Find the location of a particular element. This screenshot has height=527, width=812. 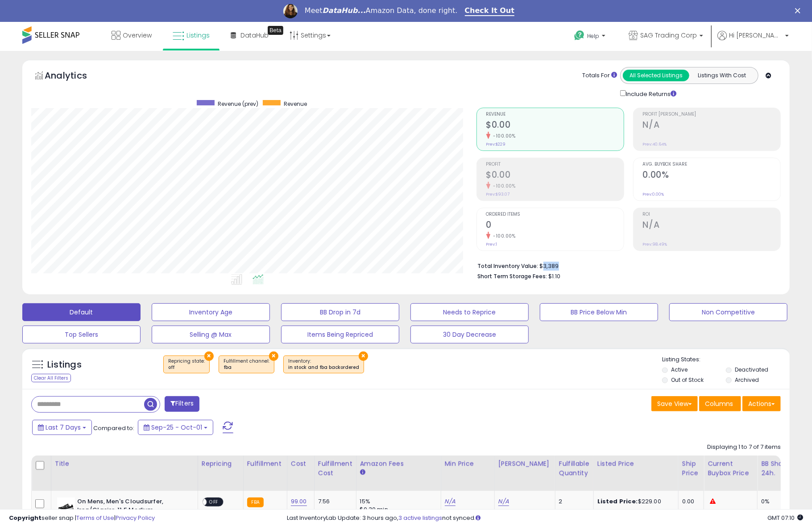

label: Active is located at coordinates (679, 369).